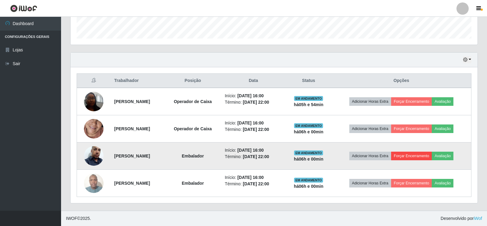 This screenshot has height=226, width=487. Describe the element at coordinates (402, 81) in the screenshot. I see `th: Opções` at that location.